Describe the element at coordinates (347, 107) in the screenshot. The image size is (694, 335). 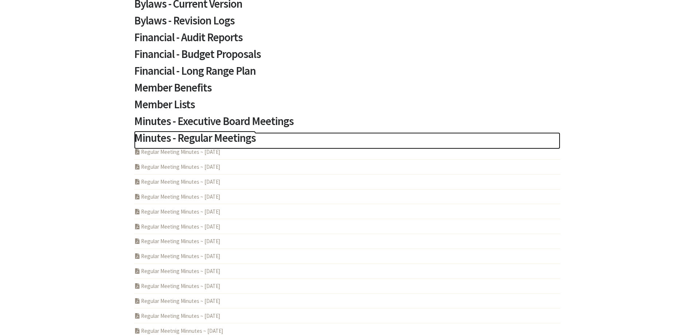
I see `a: Member Lists` at that location.